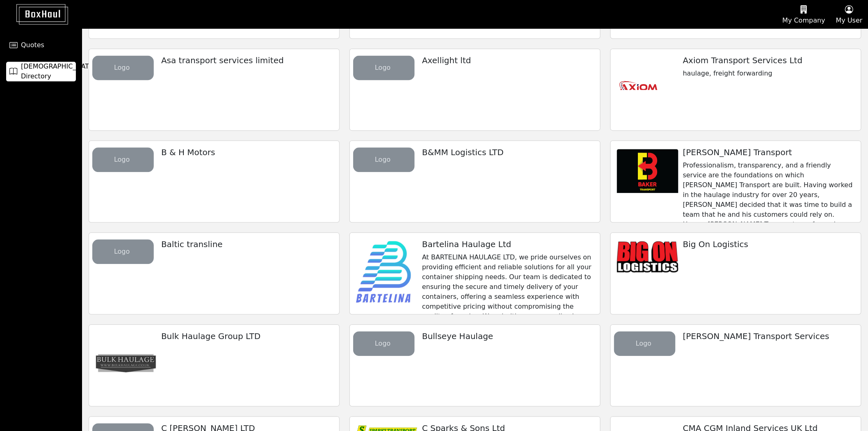 The width and height of the screenshot is (868, 431). Describe the element at coordinates (736, 90) in the screenshot. I see `a: ...Axiom Transport Services Ltdhaulage, freight forwarding` at that location.